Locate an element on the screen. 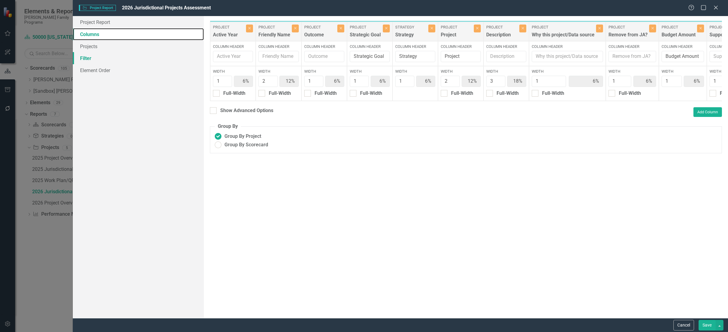  div: Active Year is located at coordinates (229, 36).